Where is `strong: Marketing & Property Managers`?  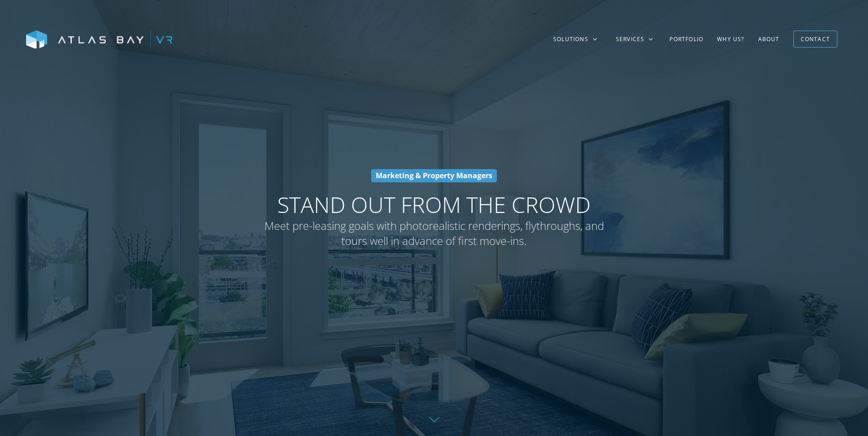
strong: Marketing & Property Managers is located at coordinates (434, 176).